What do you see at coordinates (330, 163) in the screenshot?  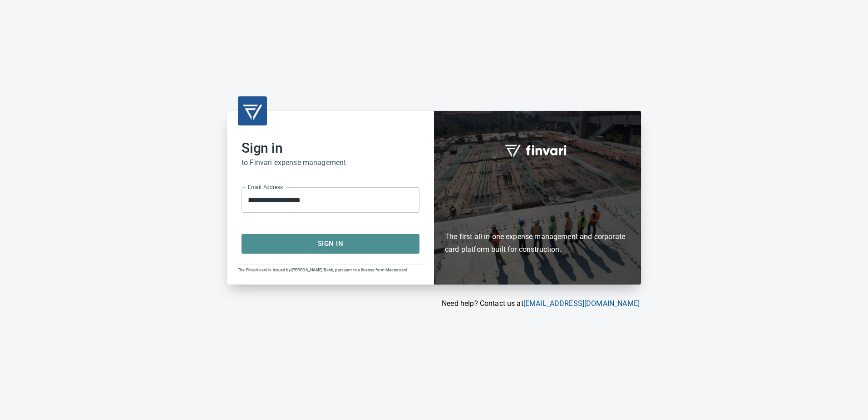 I see `h6: to Finvari expense management` at bounding box center [330, 163].